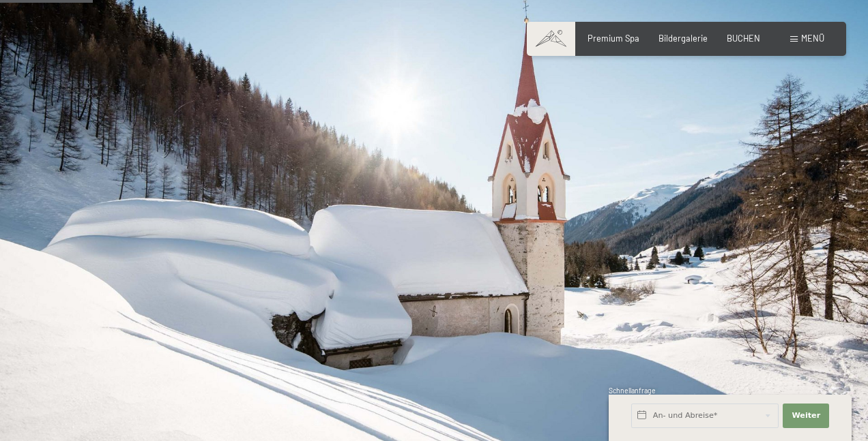  I want to click on span: Weiter, so click(806, 416).